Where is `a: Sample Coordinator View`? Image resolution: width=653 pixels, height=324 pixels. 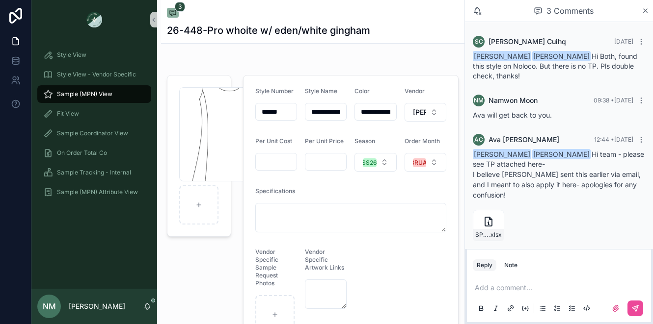
a: Sample Coordinator View is located at coordinates (94, 133).